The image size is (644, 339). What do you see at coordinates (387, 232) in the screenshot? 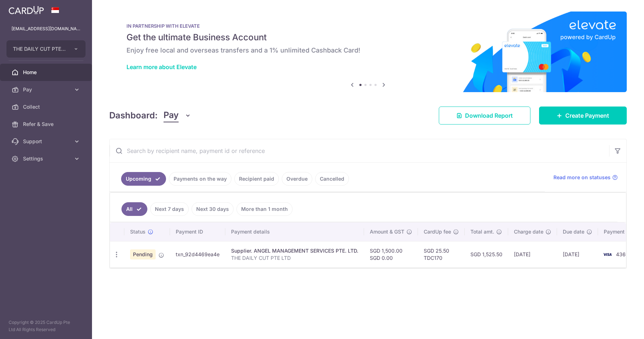
I see `span: Amount & GST` at bounding box center [387, 232].